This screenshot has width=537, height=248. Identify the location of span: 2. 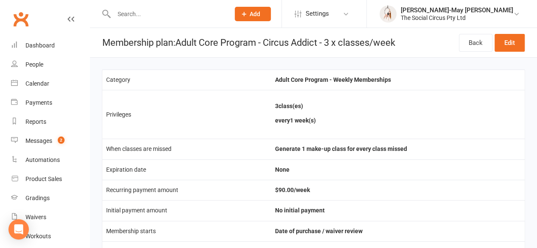
(61, 140).